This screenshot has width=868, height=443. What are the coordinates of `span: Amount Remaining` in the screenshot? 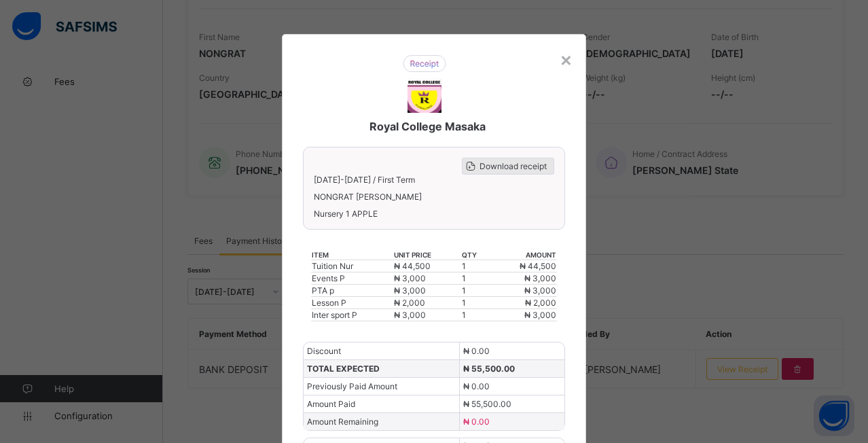 It's located at (343, 421).